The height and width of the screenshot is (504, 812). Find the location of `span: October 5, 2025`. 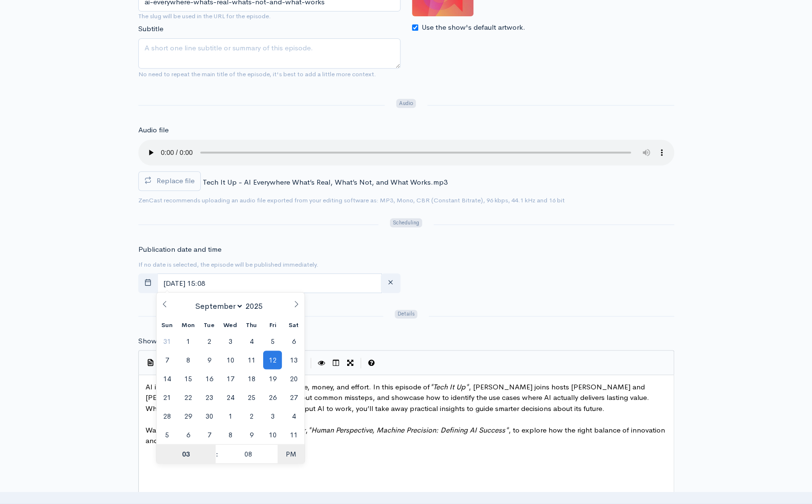

span: October 5, 2025 is located at coordinates (167, 435).